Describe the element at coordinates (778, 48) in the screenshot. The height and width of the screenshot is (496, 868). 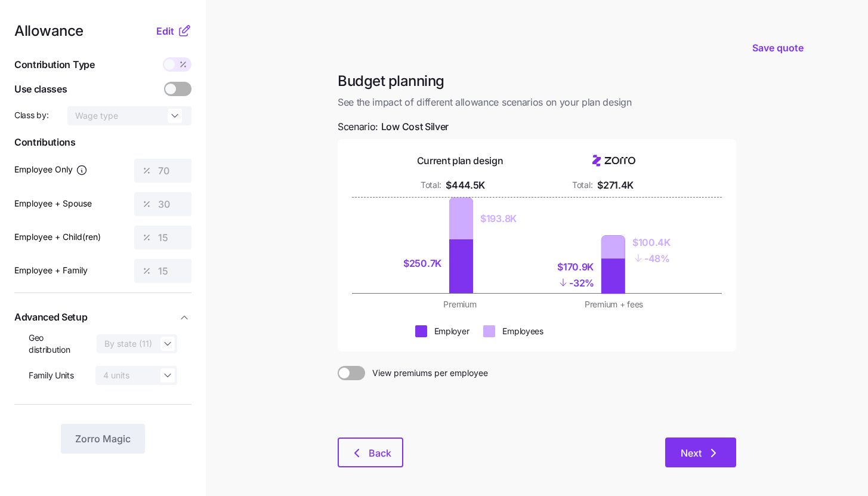
I see `span: Save quote` at that location.